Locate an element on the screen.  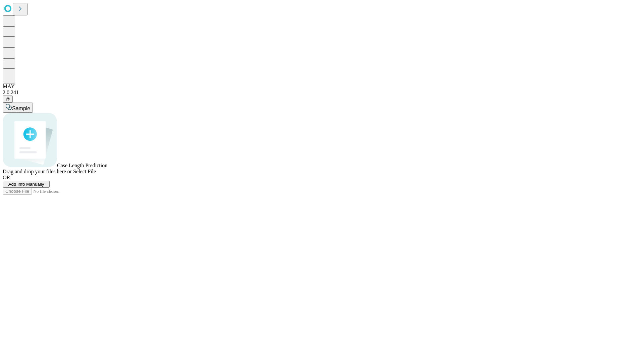
span: Add Info Manually is located at coordinates (26, 184).